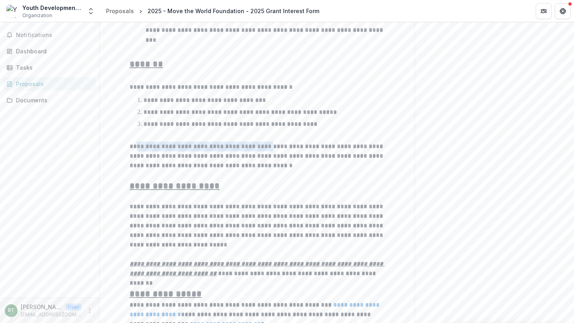 This screenshot has height=323, width=574. I want to click on div: Barrie Tysko, so click(11, 311).